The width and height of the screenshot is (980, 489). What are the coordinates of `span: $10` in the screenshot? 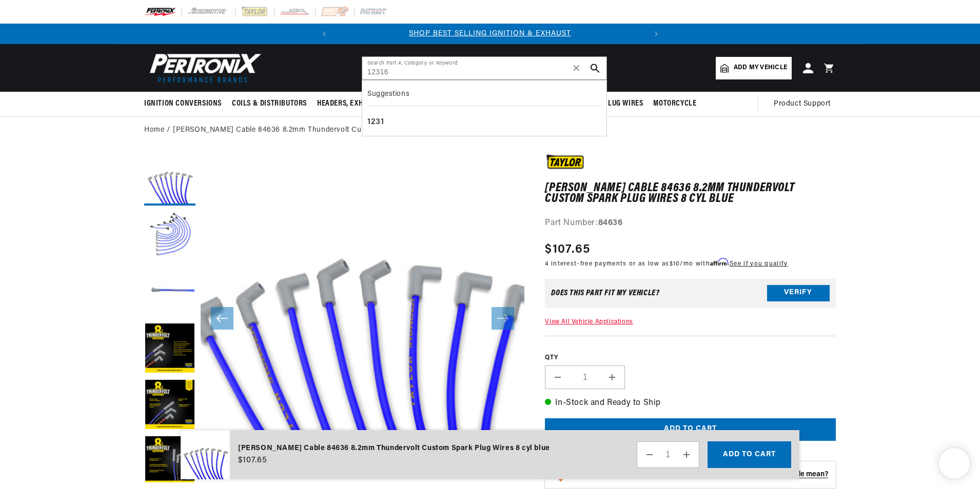 It's located at (675, 264).